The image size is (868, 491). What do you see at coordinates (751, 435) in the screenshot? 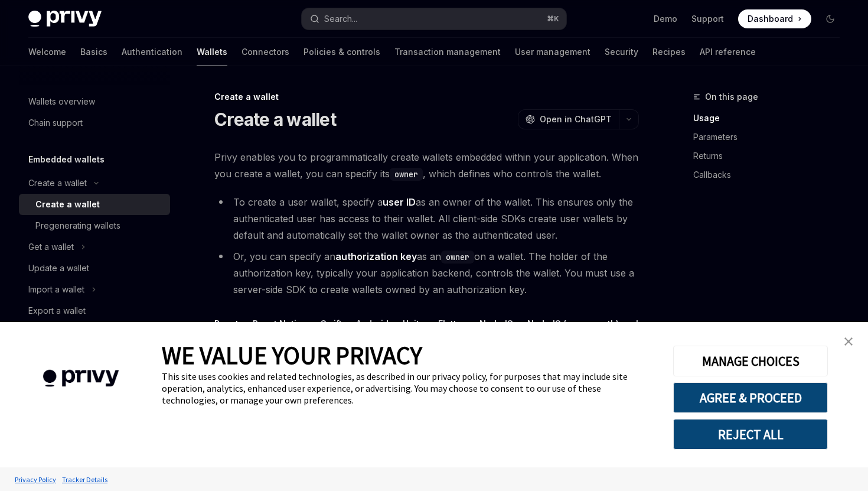
I see `button: REJECT ALL` at bounding box center [751, 435].